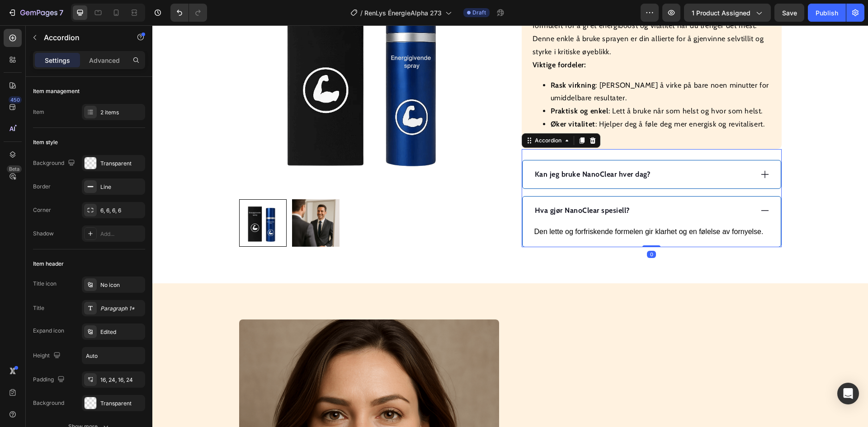 The image size is (868, 427). What do you see at coordinates (499, 206) in the screenshot?
I see `p: Den lette og forfriskende formelen gir klarhet og en følelse av fornyelse.` at bounding box center [499, 206].